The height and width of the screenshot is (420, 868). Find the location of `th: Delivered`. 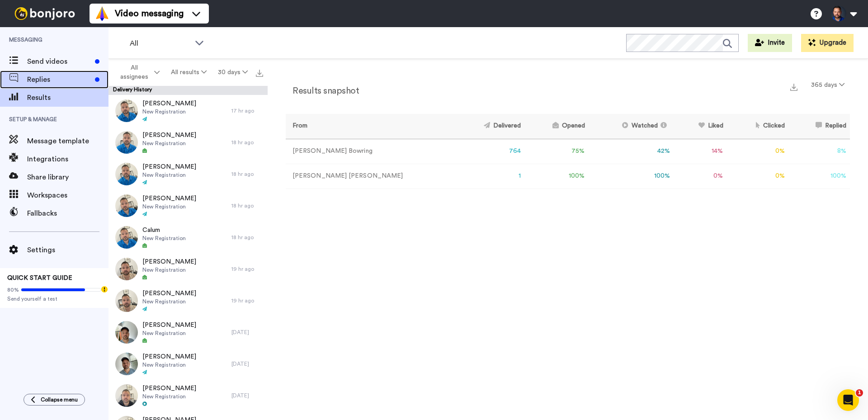

th: Delivered is located at coordinates (489, 126).